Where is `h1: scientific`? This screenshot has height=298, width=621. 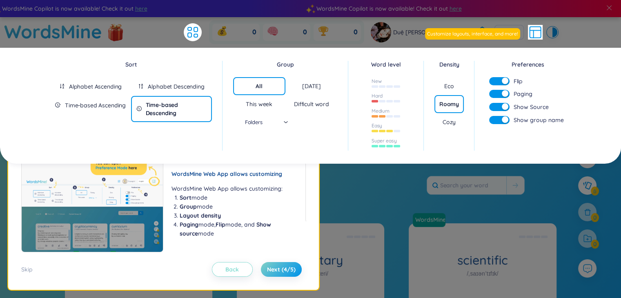 h1: scientific is located at coordinates (482, 260).